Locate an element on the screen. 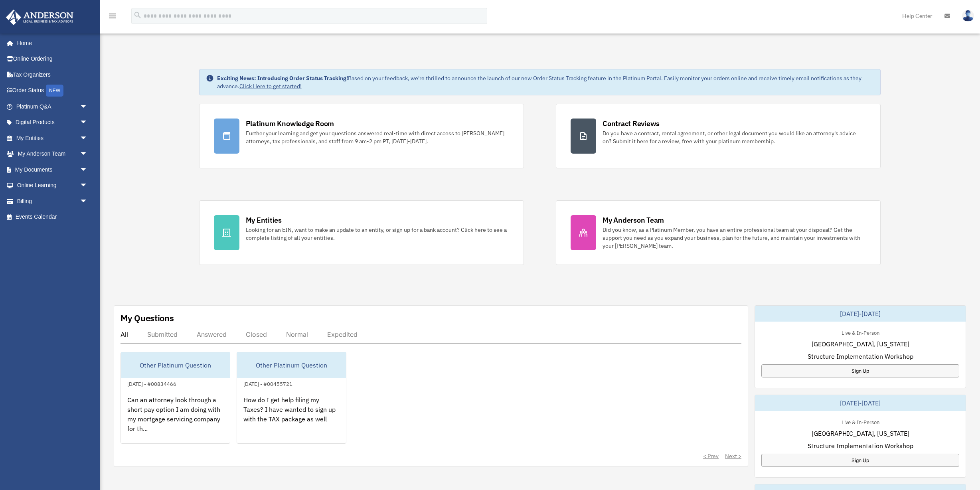 This screenshot has height=490, width=980. div: Contract Reviews is located at coordinates (631, 123).